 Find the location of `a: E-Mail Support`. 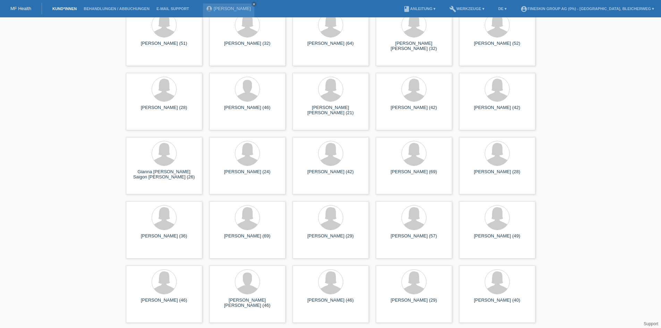

a: E-Mail Support is located at coordinates (173, 9).